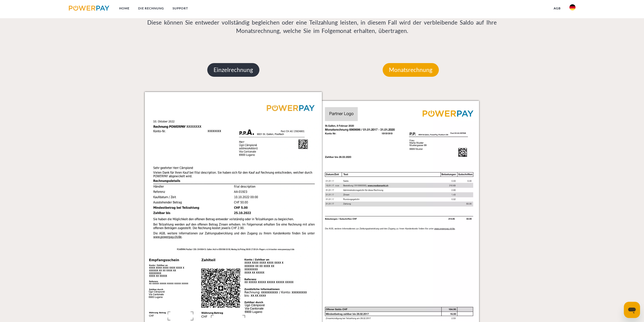 The height and width of the screenshot is (322, 644). Describe the element at coordinates (411, 70) in the screenshot. I see `p: Monatsrechnung` at that location.